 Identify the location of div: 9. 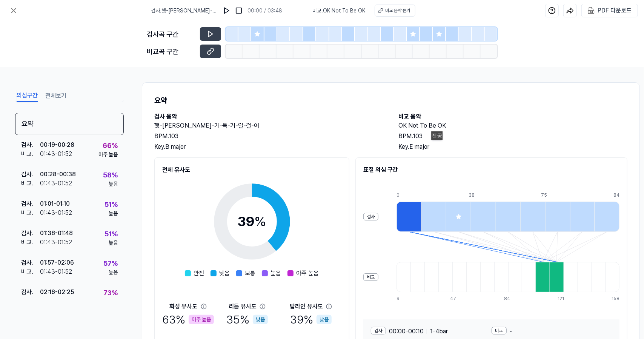
(404, 299).